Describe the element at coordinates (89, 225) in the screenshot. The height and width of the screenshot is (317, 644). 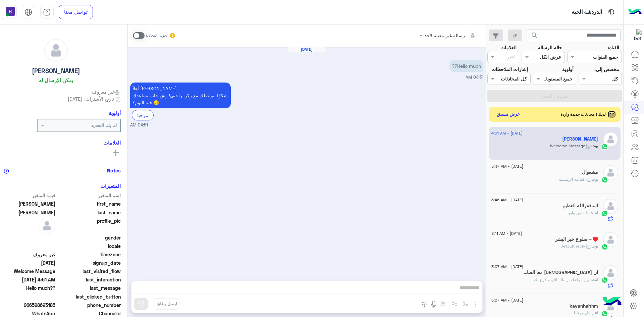
I see `span: profile_pic` at that location.